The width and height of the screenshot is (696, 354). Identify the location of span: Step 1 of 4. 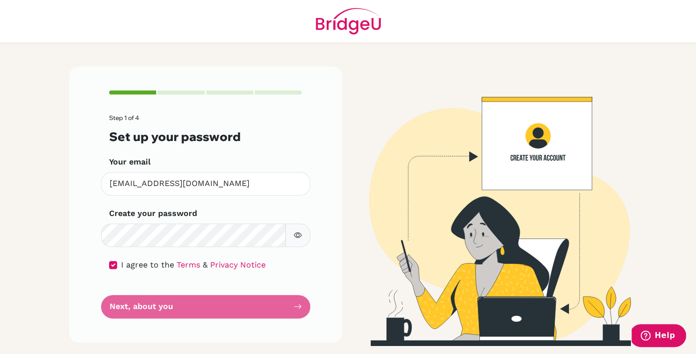
(124, 118).